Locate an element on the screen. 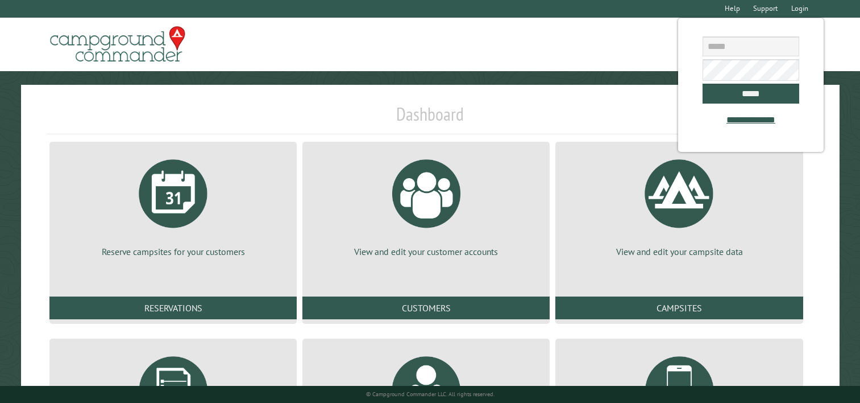  p: Reserve campsites for your customers is located at coordinates (173, 251).